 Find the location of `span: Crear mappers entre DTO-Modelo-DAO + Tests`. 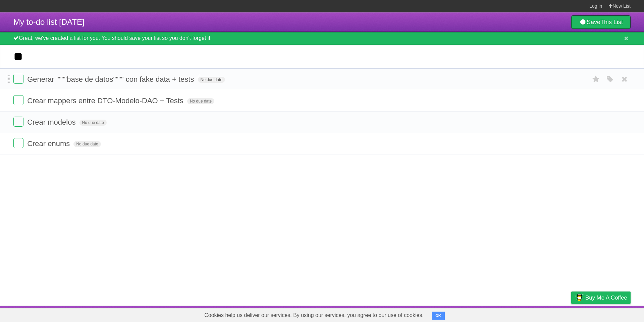

span: Crear mappers entre DTO-Modelo-DAO + Tests is located at coordinates (106, 100).